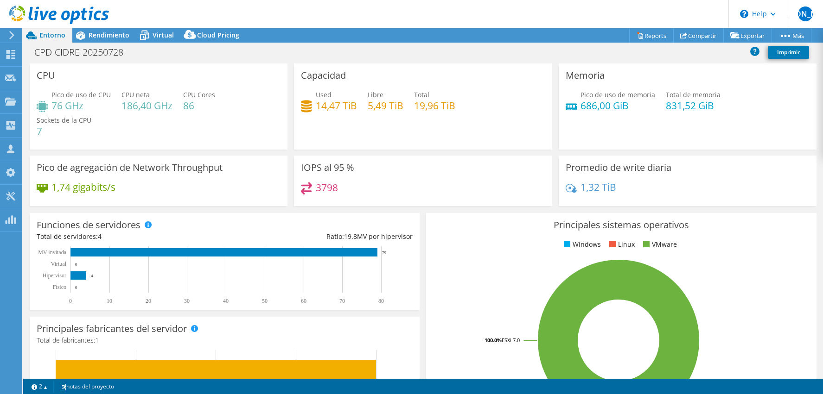  Describe the element at coordinates (659, 245) in the screenshot. I see `li: VMware` at that location.